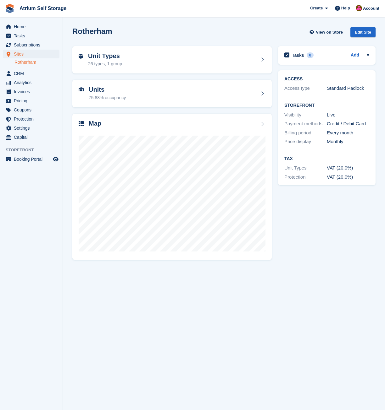 The height and width of the screenshot is (410, 385). Describe the element at coordinates (305, 124) in the screenshot. I see `div: Payment methods` at that location.